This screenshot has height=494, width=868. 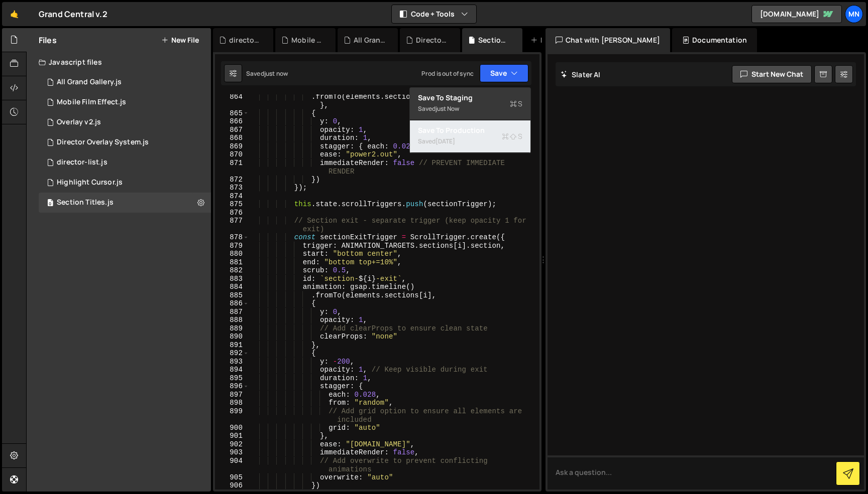 I want to click on div: 890, so click(x=232, y=337).